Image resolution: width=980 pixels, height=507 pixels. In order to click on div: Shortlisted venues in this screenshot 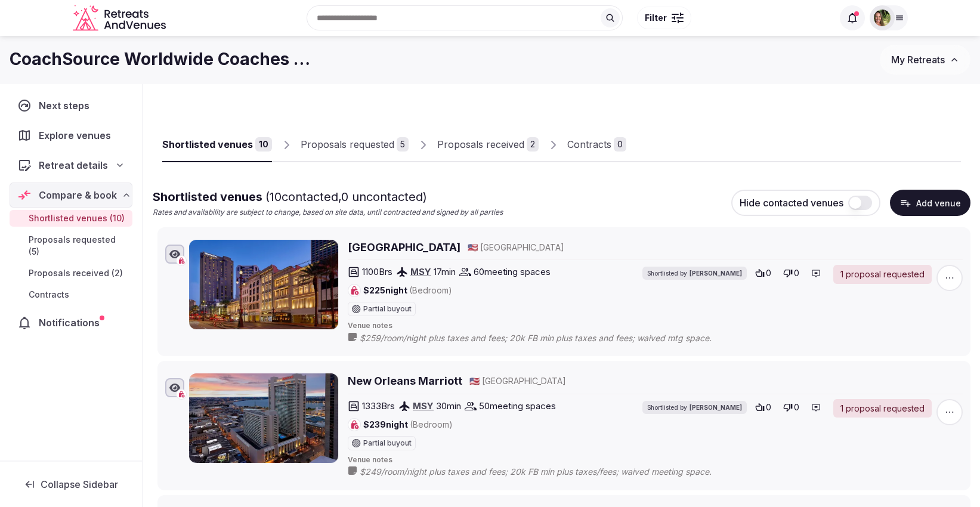, I will do `click(208, 144)`.